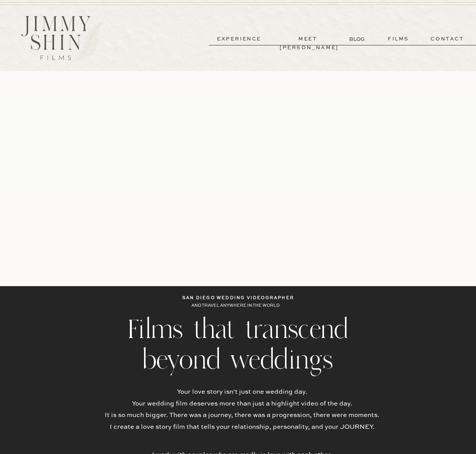 Image resolution: width=476 pixels, height=454 pixels. What do you see at coordinates (399, 39) in the screenshot?
I see `p: films` at bounding box center [399, 39].